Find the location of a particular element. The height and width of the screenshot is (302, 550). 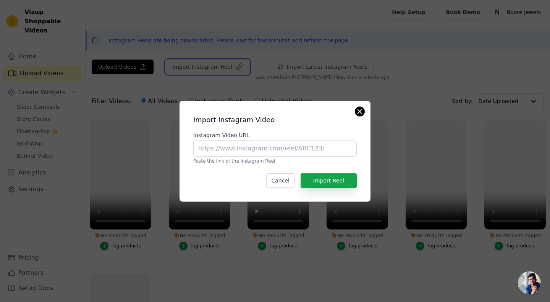

button: Close modal is located at coordinates (360, 111).